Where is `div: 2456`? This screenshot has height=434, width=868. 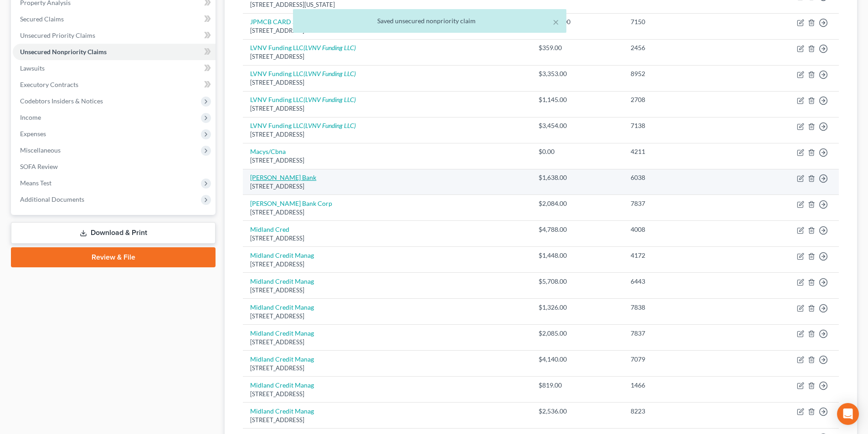 div: 2456 is located at coordinates (683, 48).